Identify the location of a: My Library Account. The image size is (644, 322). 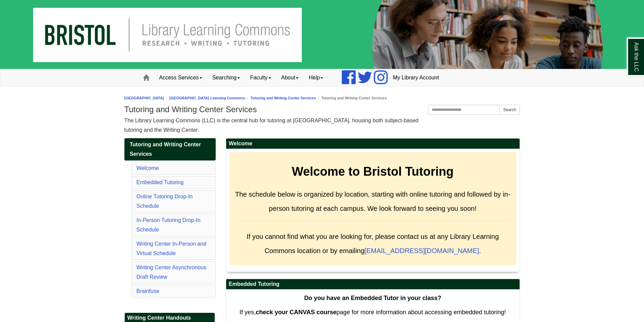
(416, 78).